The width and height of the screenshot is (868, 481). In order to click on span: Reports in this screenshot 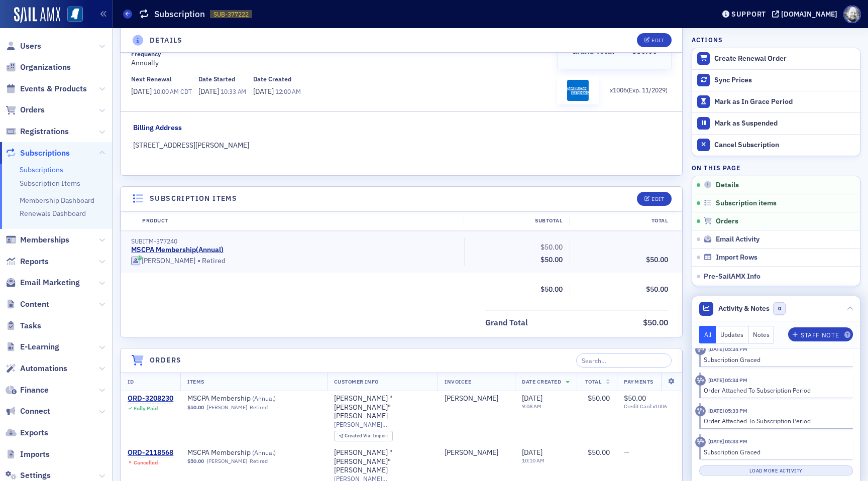, I will do `click(34, 261)`.